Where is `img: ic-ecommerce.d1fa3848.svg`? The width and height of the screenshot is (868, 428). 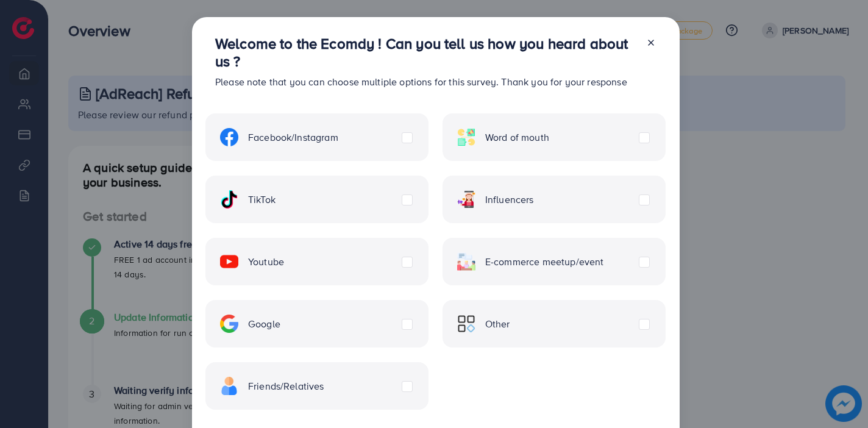
img: ic-ecommerce.d1fa3848.svg is located at coordinates (467, 261).